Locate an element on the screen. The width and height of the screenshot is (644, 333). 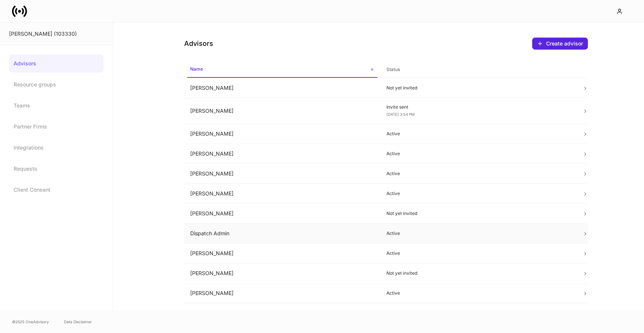
h6: Name is located at coordinates (197, 69).